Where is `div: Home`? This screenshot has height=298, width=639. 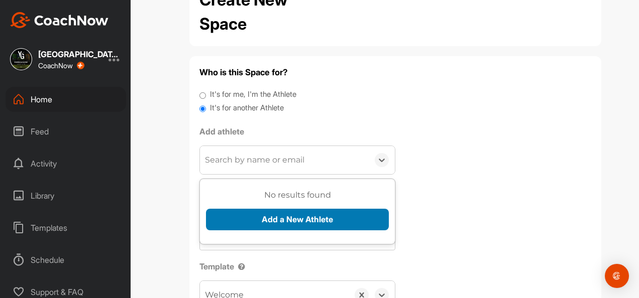
div: Home is located at coordinates (66, 99).